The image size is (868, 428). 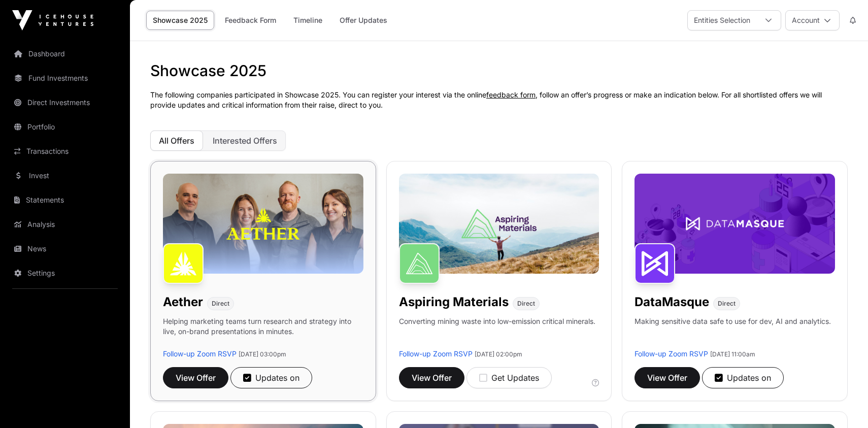 I want to click on a: feedback form, so click(x=511, y=94).